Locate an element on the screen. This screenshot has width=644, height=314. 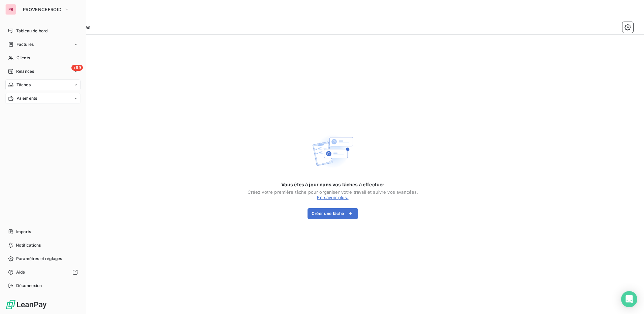
a: En savoir plus. is located at coordinates (332, 197).